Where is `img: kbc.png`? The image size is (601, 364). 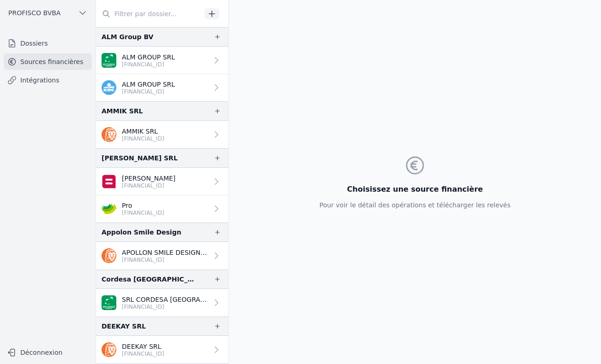 img: kbc.png is located at coordinates (109, 87).